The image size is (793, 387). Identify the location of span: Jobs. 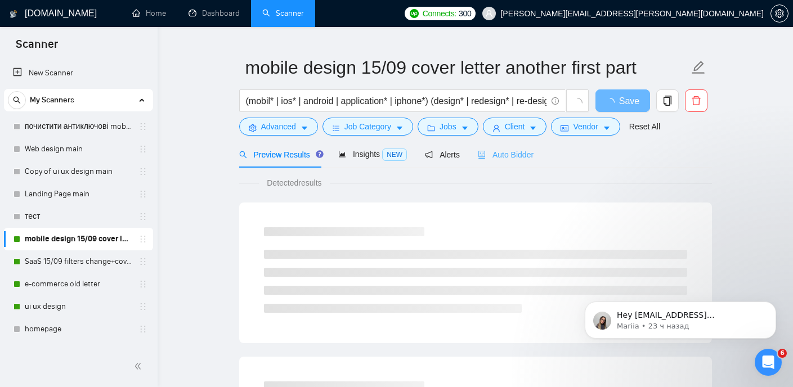
(448, 127).